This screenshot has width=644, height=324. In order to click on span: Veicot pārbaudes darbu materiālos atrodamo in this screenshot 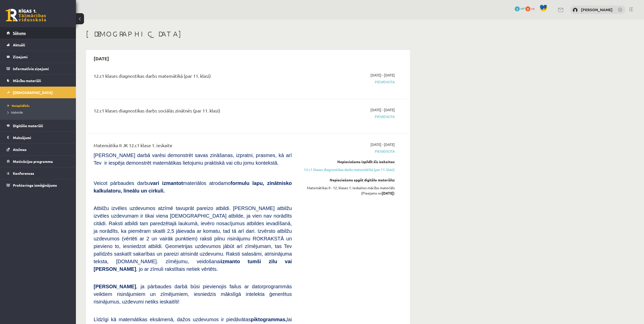, I will do `click(193, 187)`.